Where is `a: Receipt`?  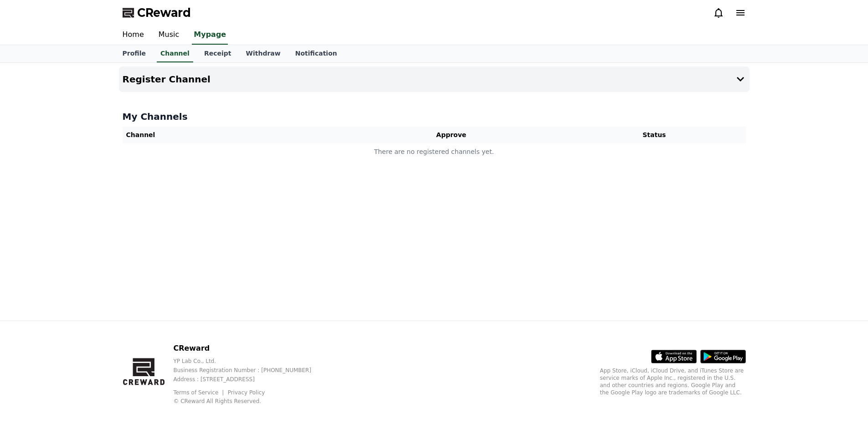
a: Receipt is located at coordinates (218, 53).